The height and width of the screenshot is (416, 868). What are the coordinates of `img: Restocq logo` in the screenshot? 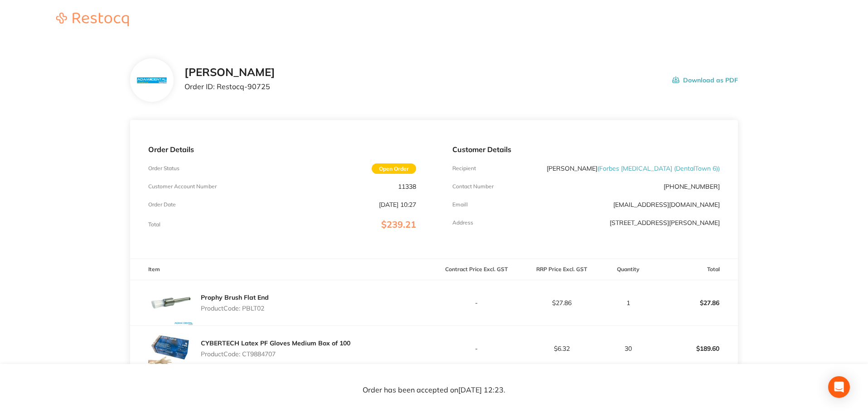 It's located at (92, 19).